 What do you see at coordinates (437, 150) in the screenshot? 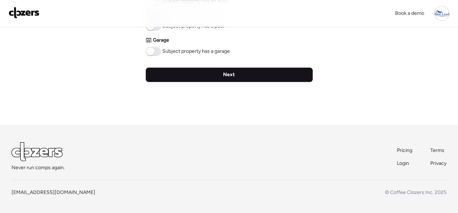
I see `span: Terms` at bounding box center [437, 150].